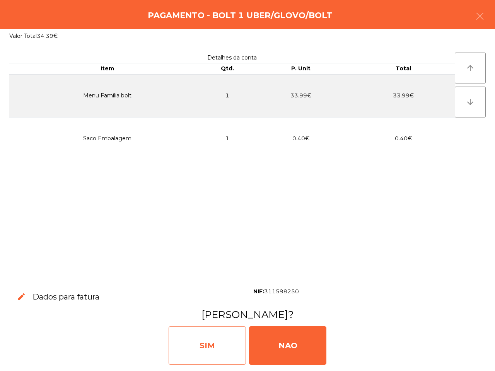  I want to click on span: 311598250, so click(281, 291).